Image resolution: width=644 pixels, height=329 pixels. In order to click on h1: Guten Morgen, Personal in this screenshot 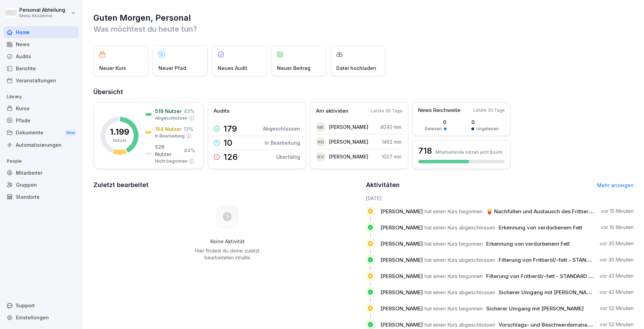, I will do `click(364, 18)`.